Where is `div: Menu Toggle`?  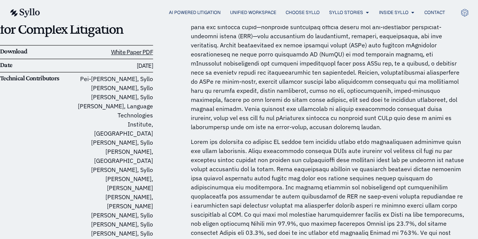 div: Menu Toggle is located at coordinates (250, 12).